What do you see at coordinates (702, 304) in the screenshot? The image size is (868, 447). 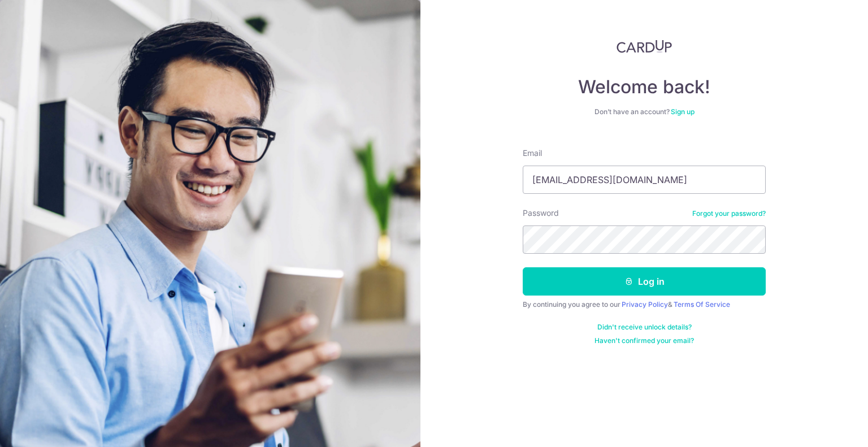 I see `a: Terms Of Service` at bounding box center [702, 304].